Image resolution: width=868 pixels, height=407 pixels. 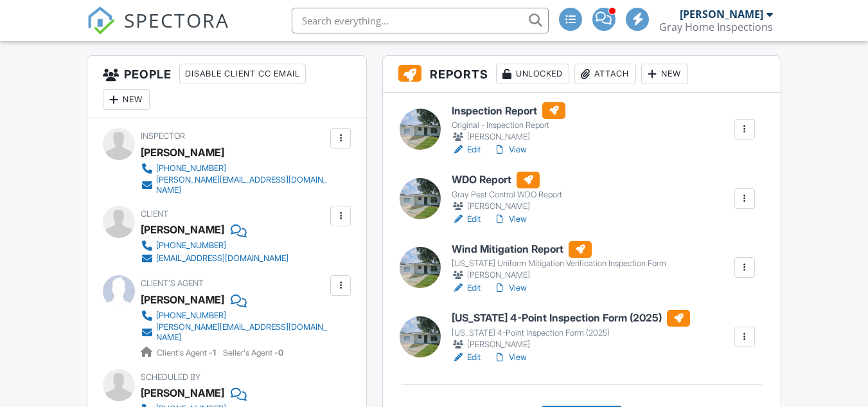 I want to click on div: Disable Client CC Email, so click(x=242, y=74).